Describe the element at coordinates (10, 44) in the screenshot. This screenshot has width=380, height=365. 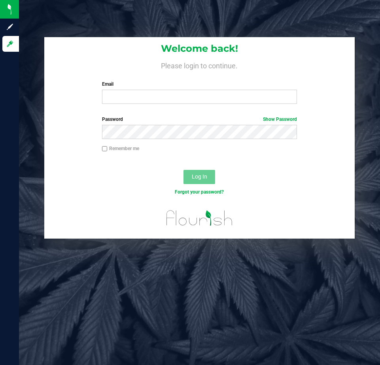
I see `inline-svg: Log in` at that location.